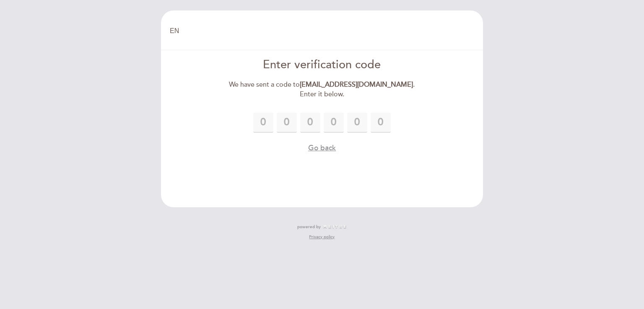 This screenshot has height=309, width=644. What do you see at coordinates (322, 65) in the screenshot?
I see `div: Enter verification code` at bounding box center [322, 65].